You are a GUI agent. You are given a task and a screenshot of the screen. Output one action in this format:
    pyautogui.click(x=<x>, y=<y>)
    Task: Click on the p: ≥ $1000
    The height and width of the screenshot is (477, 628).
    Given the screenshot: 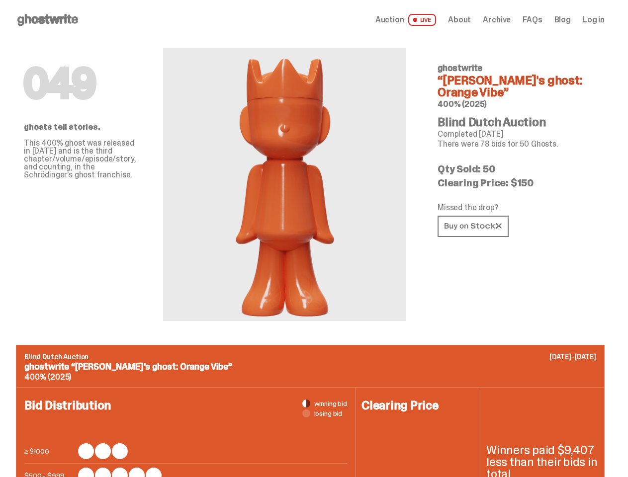 What is the action you would take?
    pyautogui.click(x=49, y=451)
    